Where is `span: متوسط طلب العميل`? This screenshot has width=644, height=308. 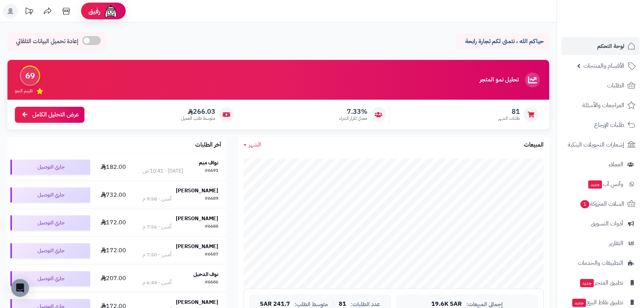
span: متوسط طلب العميل is located at coordinates (198, 118).